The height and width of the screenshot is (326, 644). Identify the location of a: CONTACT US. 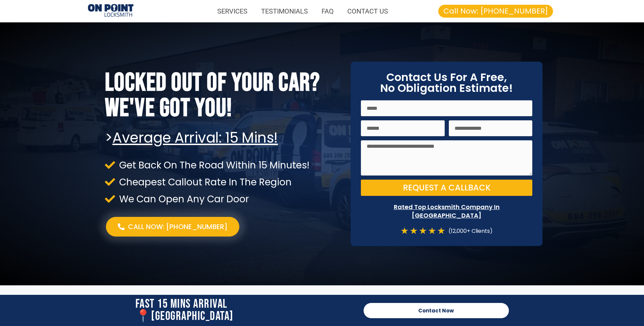
(368, 11).